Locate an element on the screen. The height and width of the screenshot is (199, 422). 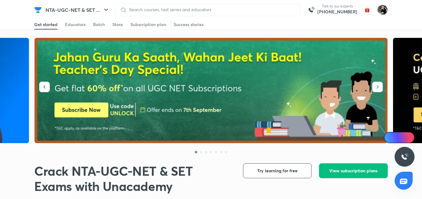
a: Get started is located at coordinates (46, 25).